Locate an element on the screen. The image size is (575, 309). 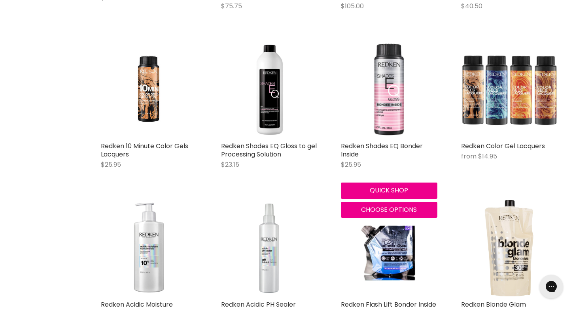
span: Choose options is located at coordinates (388, 209).